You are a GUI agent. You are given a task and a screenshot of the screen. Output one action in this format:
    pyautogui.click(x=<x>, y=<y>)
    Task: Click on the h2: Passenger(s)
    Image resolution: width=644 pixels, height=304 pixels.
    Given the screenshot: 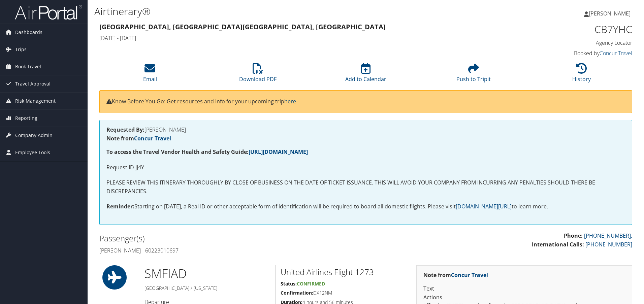 What is the action you would take?
    pyautogui.click(x=230, y=238)
    